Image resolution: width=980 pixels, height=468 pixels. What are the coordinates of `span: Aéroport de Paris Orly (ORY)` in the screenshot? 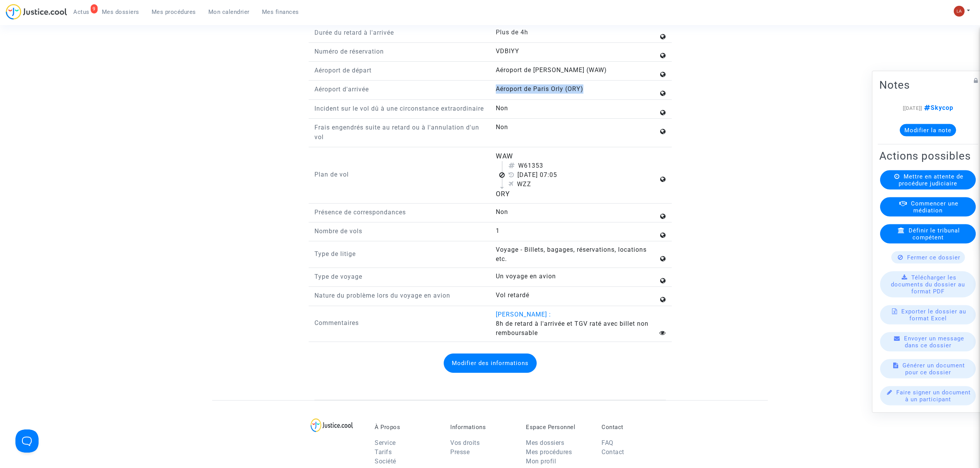 It's located at (539, 89).